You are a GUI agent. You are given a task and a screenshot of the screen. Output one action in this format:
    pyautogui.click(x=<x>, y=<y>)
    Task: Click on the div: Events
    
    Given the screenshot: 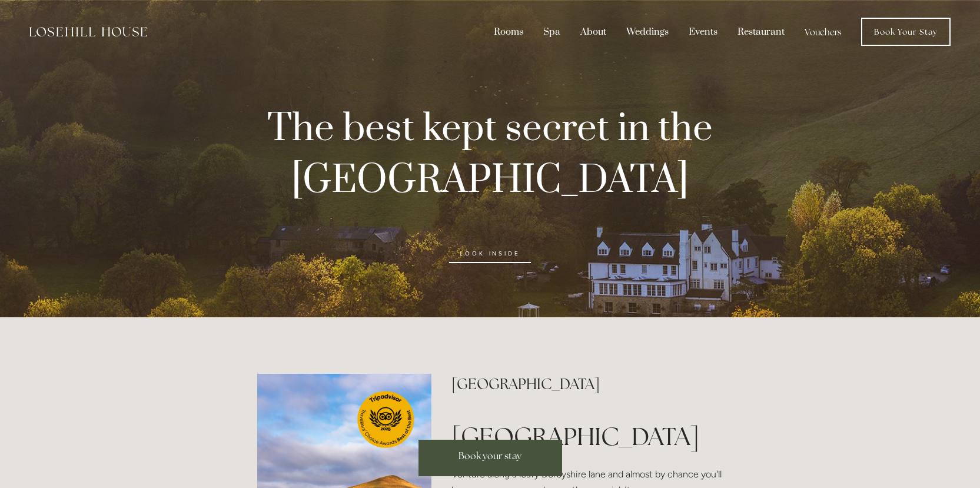 What is the action you would take?
    pyautogui.click(x=703, y=32)
    